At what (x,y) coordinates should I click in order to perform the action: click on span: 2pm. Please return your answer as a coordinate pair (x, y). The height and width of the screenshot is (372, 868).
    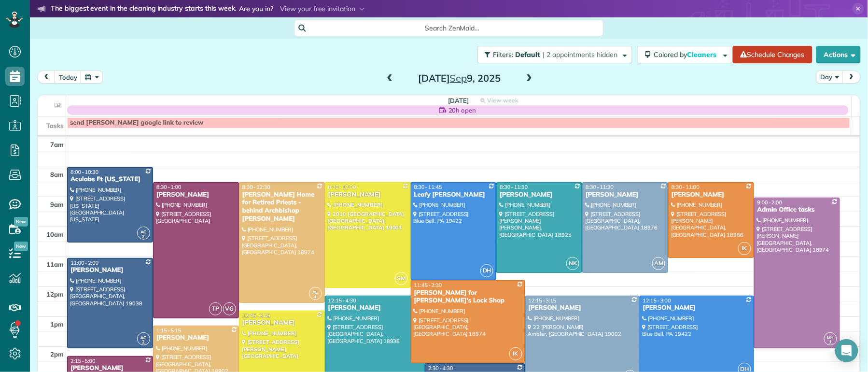
    Looking at the image, I should click on (57, 354).